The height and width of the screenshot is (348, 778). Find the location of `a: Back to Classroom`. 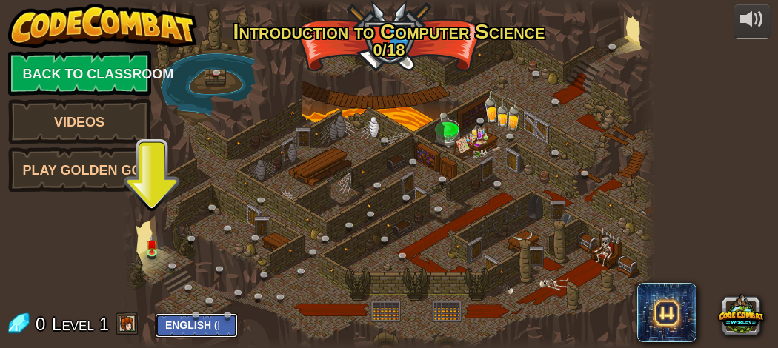

a: Back to Classroom is located at coordinates (79, 73).